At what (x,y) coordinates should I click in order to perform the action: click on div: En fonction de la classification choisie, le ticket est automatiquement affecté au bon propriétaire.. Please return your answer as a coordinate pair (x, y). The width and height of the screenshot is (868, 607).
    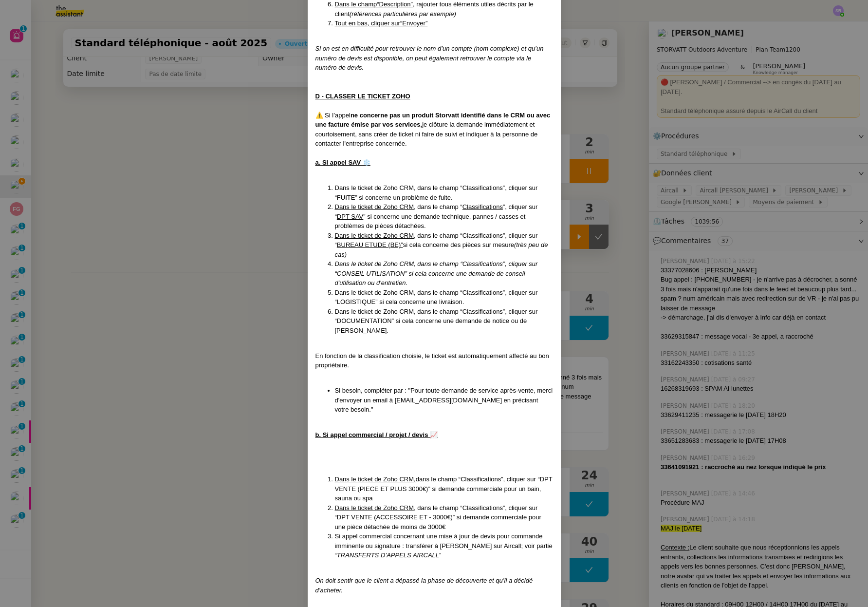
    Looking at the image, I should click on (435, 361).